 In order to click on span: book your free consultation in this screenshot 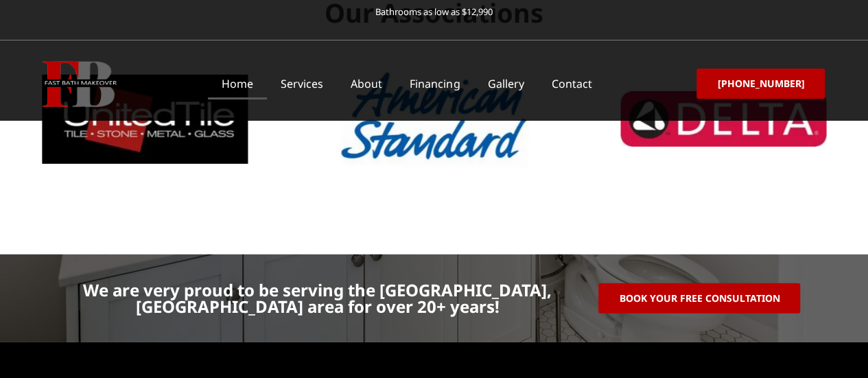, I will do `click(699, 299)`.